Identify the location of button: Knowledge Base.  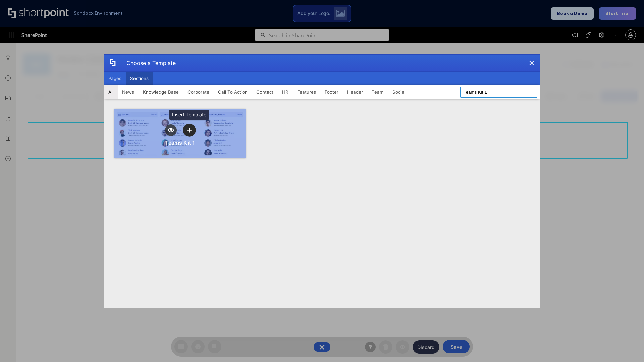
(161, 92).